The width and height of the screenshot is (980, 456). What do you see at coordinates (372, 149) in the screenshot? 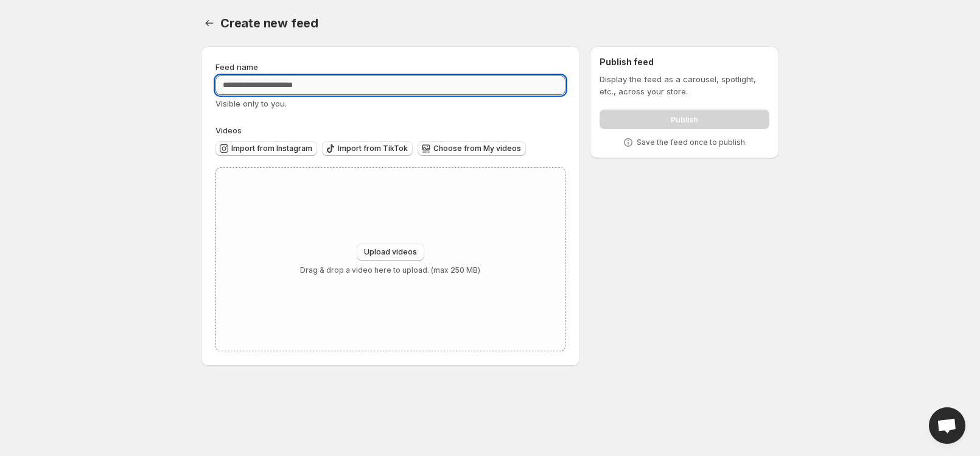
I see `span: Import from TikTok` at bounding box center [372, 149].